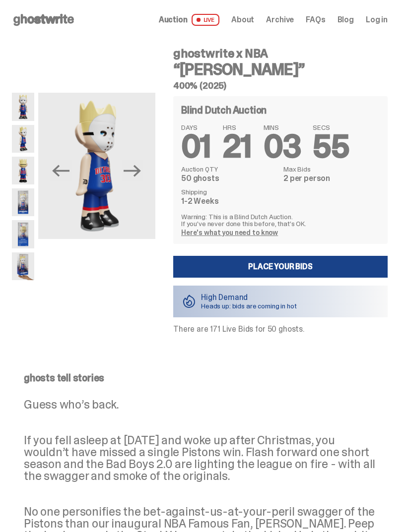 This screenshot has width=407, height=532. I want to click on a: About, so click(242, 20).